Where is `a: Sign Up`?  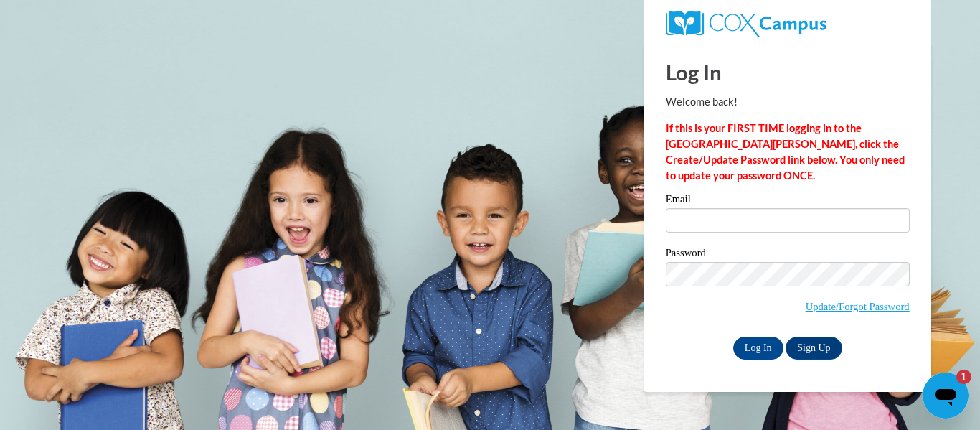
a: Sign Up is located at coordinates (813, 348).